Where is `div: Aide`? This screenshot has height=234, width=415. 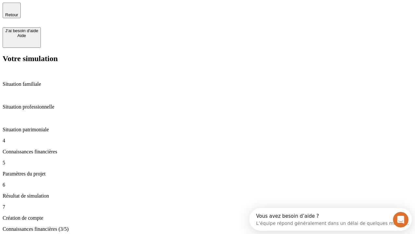 div: Aide is located at coordinates (22, 35).